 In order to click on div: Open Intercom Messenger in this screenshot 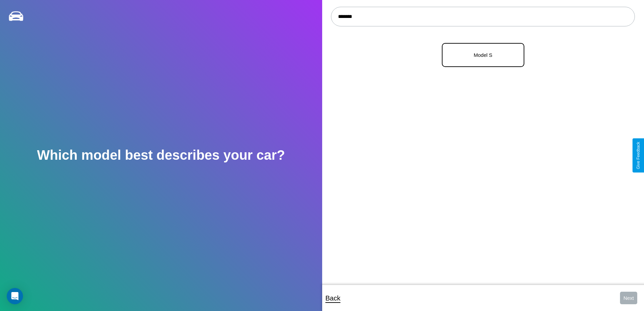, I will do `click(15, 296)`.